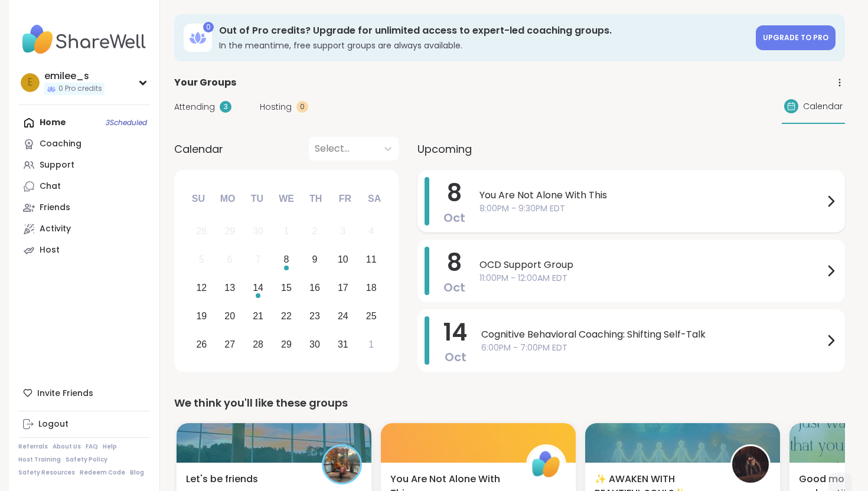 This screenshot has height=491, width=868. What do you see at coordinates (226, 107) in the screenshot?
I see `div: 3` at bounding box center [226, 107].